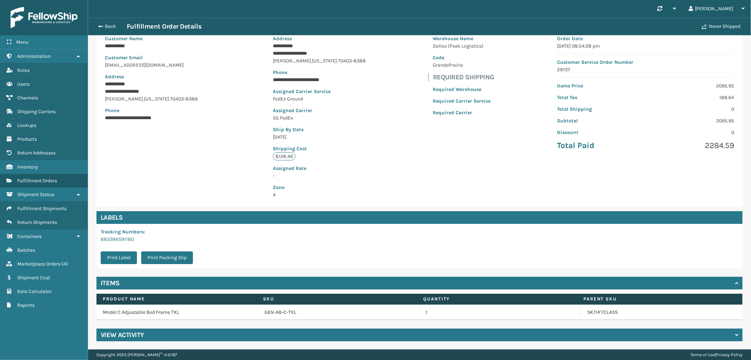 The height and width of the screenshot is (360, 751). What do you see at coordinates (721, 26) in the screenshot?
I see `button: Never Shipped` at bounding box center [721, 26].